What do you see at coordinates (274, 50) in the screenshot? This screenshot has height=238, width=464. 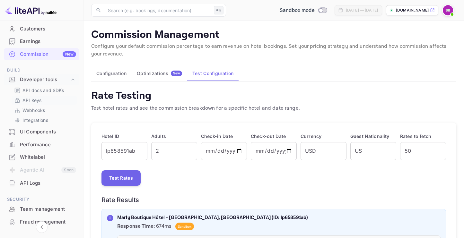 I see `p: Configure your default commission percentage to earn revenue on hotel bookings. Set your pricing ...` at bounding box center [274, 50].